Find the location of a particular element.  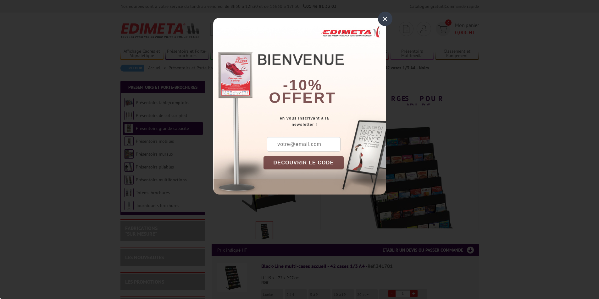

button: DÉCOUVRIR LE CODE is located at coordinates (304, 163).